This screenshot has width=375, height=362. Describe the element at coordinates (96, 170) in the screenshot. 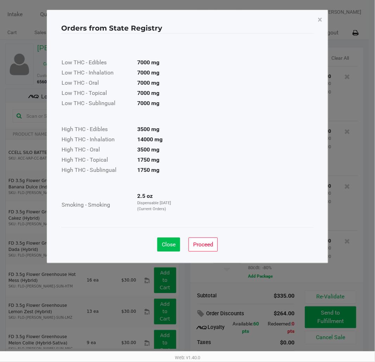

I see `td: High THC - Sublingual` at that location.